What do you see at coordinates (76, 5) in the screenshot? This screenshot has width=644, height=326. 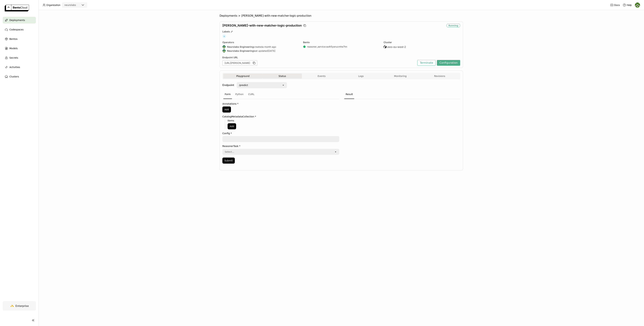 I see `input: Selected neurolabs.` at bounding box center [76, 5].